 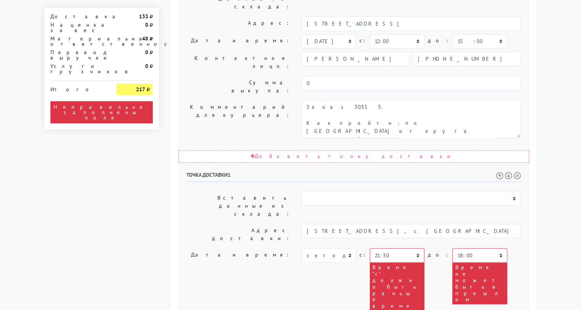 What do you see at coordinates (239, 41) in the screenshot?
I see `label: Дата и время:` at bounding box center [239, 41].